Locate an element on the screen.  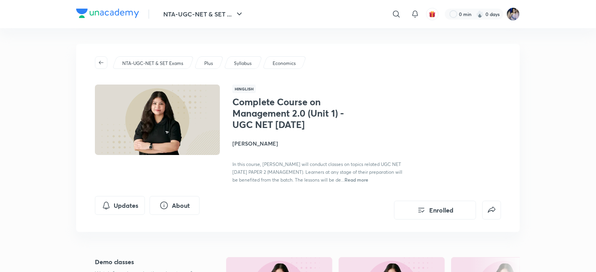
button: avatar is located at coordinates (433, 14).